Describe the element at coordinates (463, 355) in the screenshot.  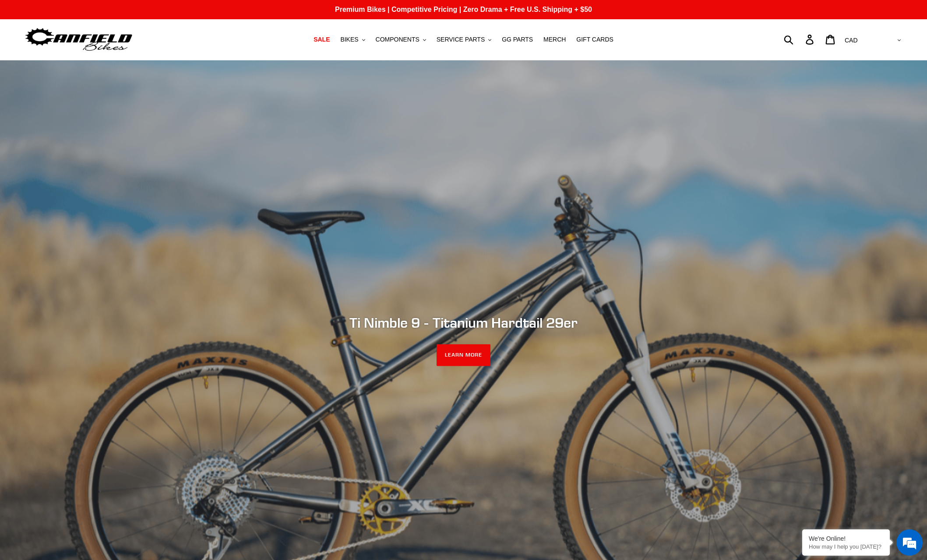
I see `a: LEARN MORE` at that location.